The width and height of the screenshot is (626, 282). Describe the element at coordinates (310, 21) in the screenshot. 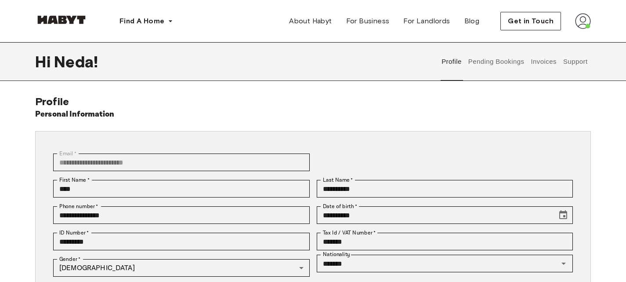

I see `span: About Habyt` at that location.